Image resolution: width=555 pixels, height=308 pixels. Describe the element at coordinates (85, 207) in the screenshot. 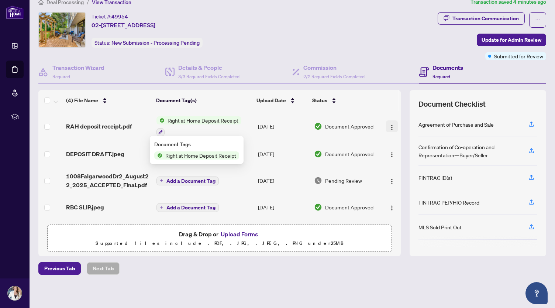

I see `span: RBC SLIP.jpeg` at that location.